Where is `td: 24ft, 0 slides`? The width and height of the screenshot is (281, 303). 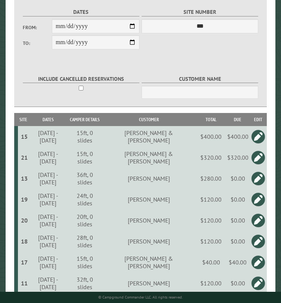 td: 24ft, 0 slides is located at coordinates (85, 199).